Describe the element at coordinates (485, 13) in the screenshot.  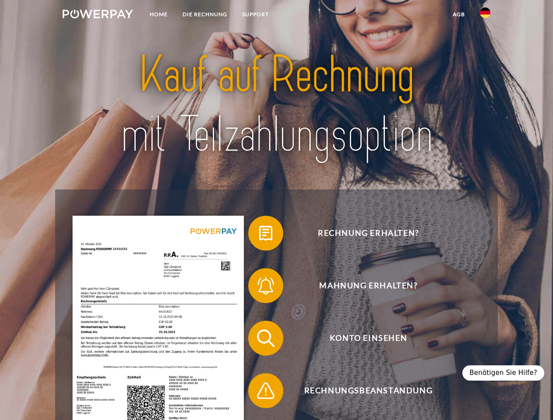
I see `img: de` at that location.